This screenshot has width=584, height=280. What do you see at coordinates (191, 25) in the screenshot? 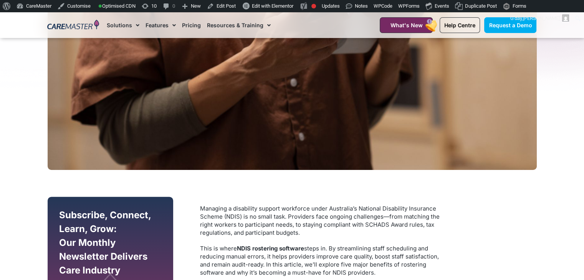
I see `a: Pricing` at bounding box center [191, 25].